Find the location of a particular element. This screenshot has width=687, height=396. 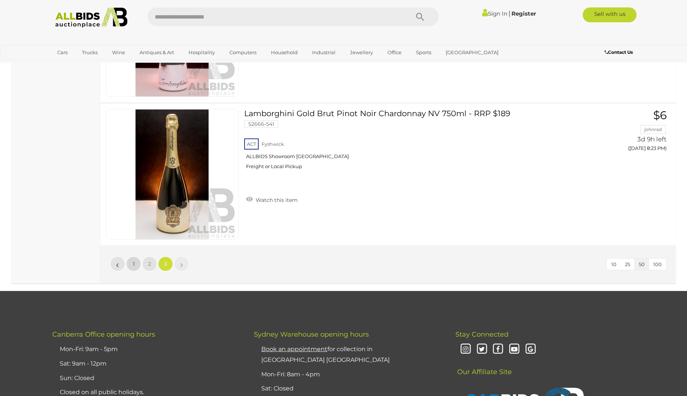

img: Allbids.com.au is located at coordinates (91, 17).